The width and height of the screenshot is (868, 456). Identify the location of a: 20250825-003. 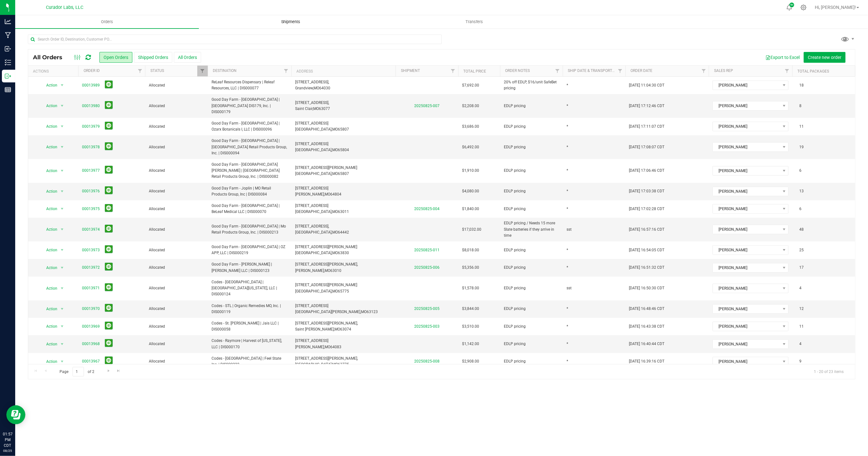
(427, 326).